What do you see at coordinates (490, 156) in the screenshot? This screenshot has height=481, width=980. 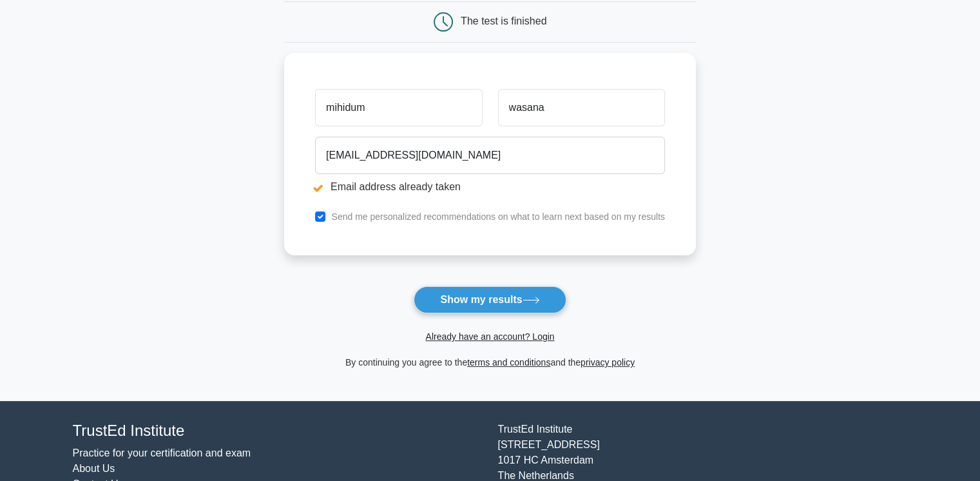 I see `input: Email` at bounding box center [490, 156].